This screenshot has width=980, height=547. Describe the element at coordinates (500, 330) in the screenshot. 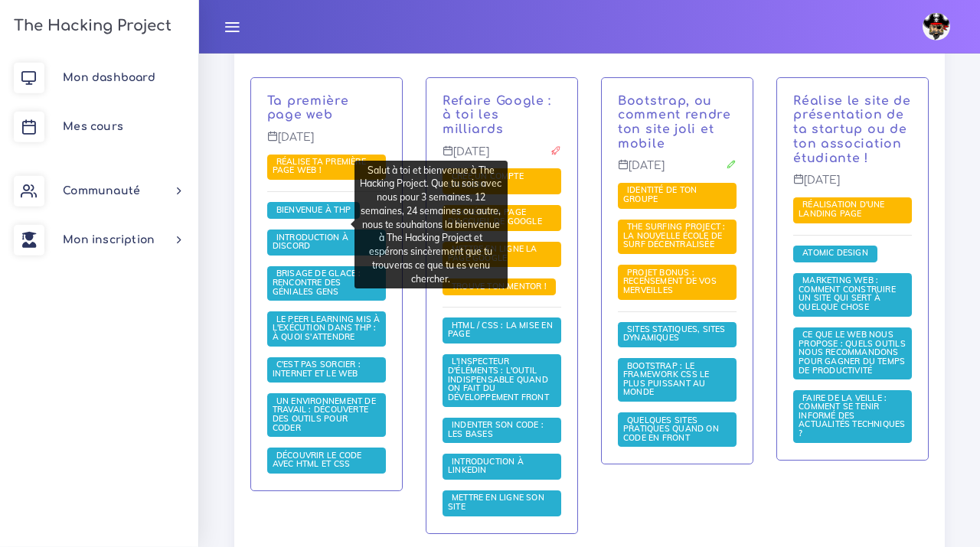

I see `span: HTML / CSS : la mise en page` at that location.